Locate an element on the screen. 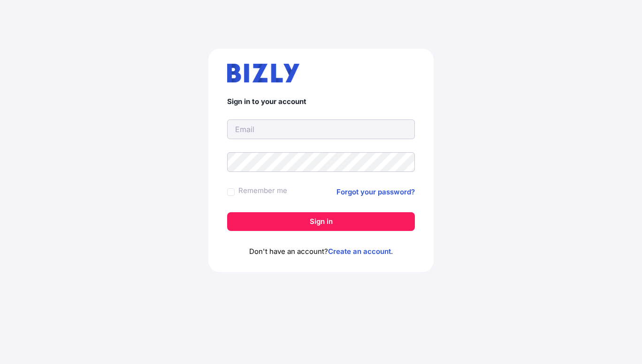 Image resolution: width=642 pixels, height=364 pixels. a: Forgot your password? is located at coordinates (375, 192).